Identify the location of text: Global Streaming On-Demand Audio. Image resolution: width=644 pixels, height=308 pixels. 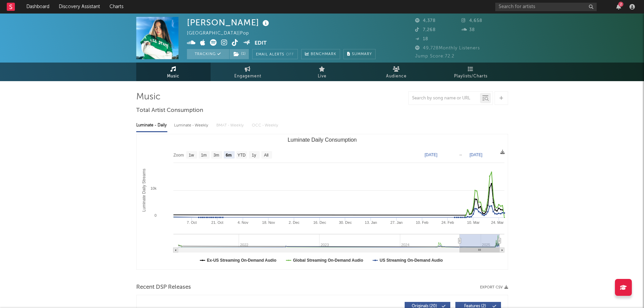
(328, 260).